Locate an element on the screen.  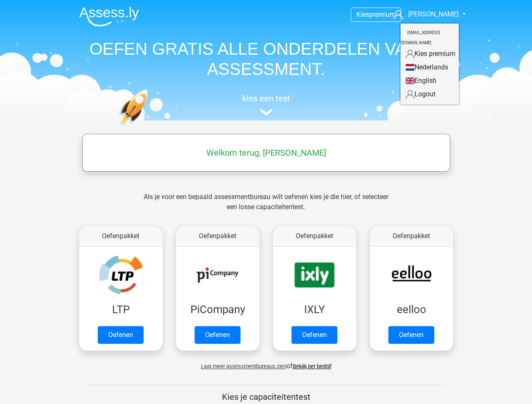
h5: Kies je capaciteitentest is located at coordinates (266, 397).